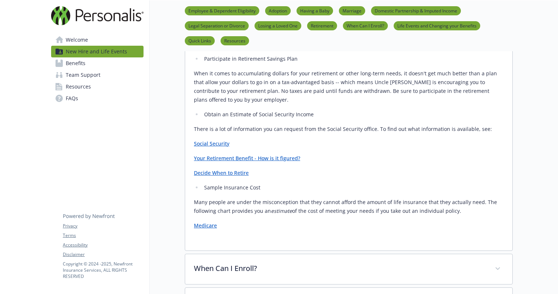  What do you see at coordinates (322, 25) in the screenshot?
I see `a: Retirement` at bounding box center [322, 25].